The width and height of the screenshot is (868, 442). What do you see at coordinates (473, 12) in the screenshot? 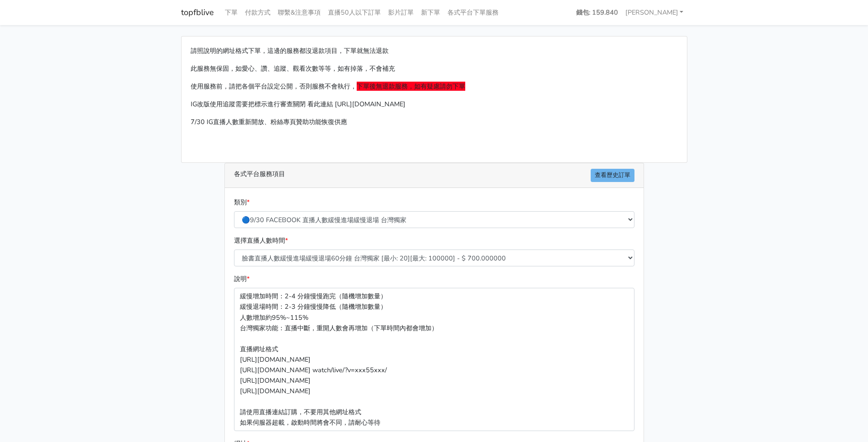
I see `a: 各式平台下單服務` at bounding box center [473, 12].